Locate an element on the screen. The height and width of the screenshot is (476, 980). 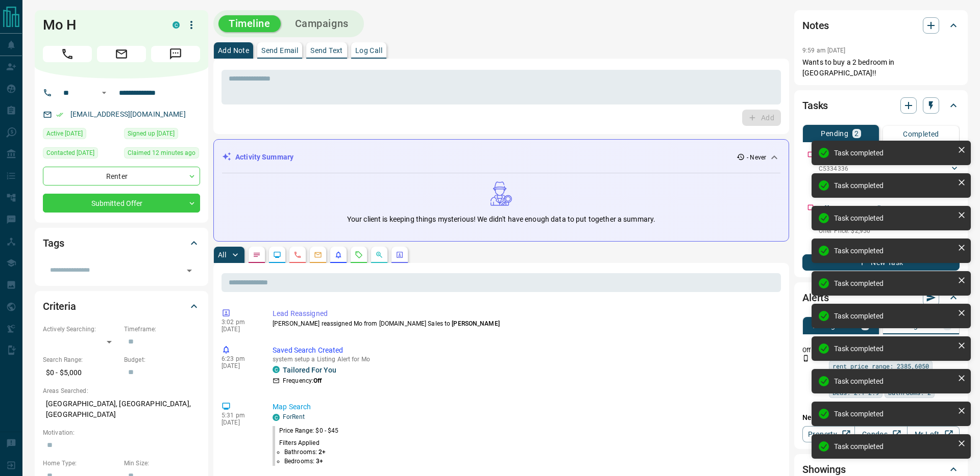
span: Message is located at coordinates (176, 54).